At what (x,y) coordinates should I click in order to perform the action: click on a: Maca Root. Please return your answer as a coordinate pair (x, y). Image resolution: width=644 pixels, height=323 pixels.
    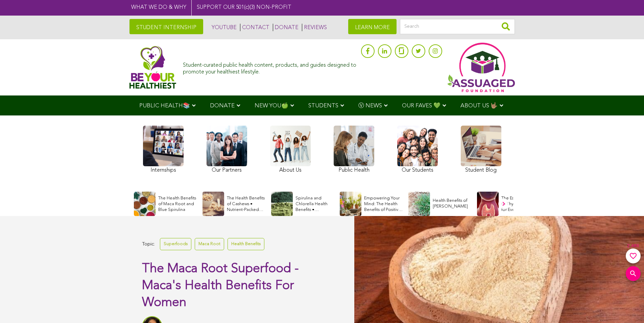
    Looking at the image, I should click on (209, 244).